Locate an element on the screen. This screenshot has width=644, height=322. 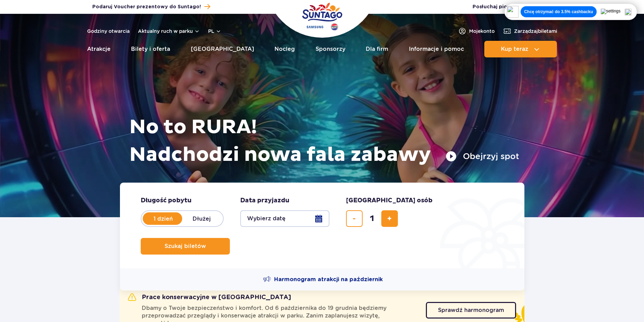
span: Długość pobytu is located at coordinates (166, 201).